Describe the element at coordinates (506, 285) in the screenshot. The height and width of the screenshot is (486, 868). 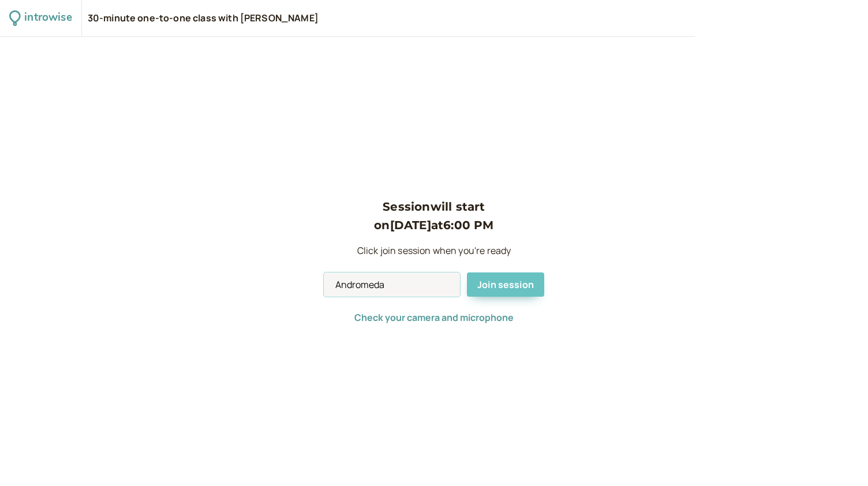
I see `span: Join session` at that location.